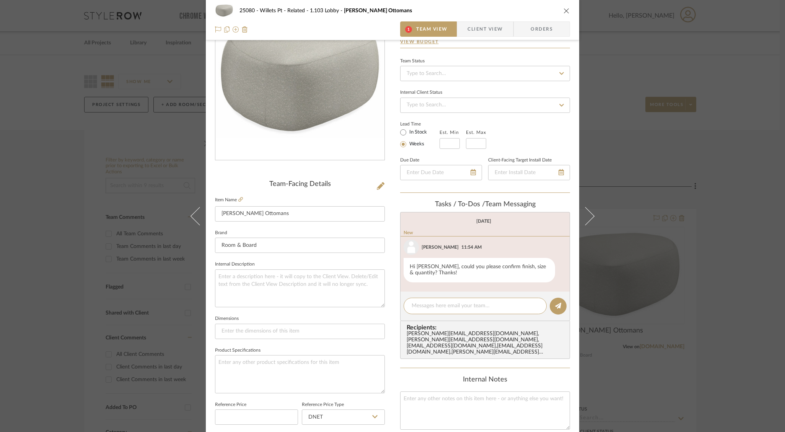 The height and width of the screenshot is (432, 785). I want to click on span: 25080 - Willets Pt - Related, so click(275, 11).